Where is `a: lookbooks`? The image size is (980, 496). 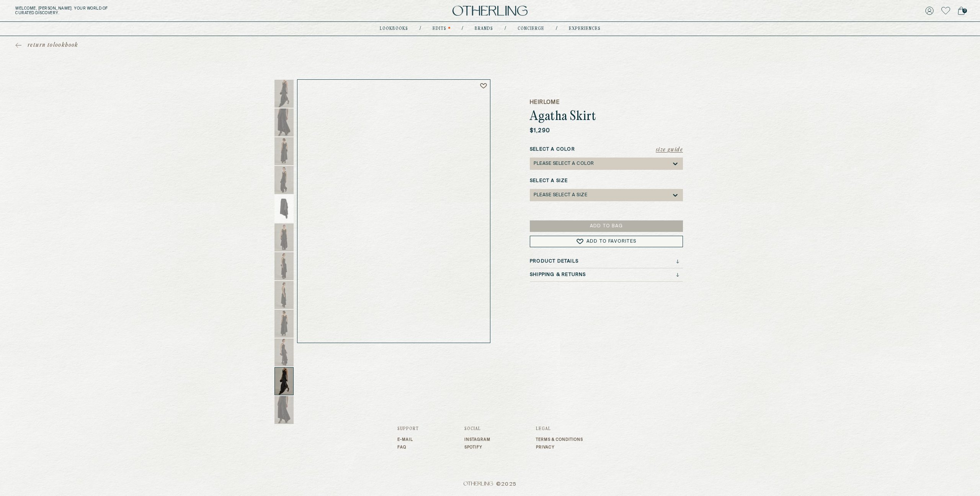 a: lookbooks is located at coordinates (394, 28).